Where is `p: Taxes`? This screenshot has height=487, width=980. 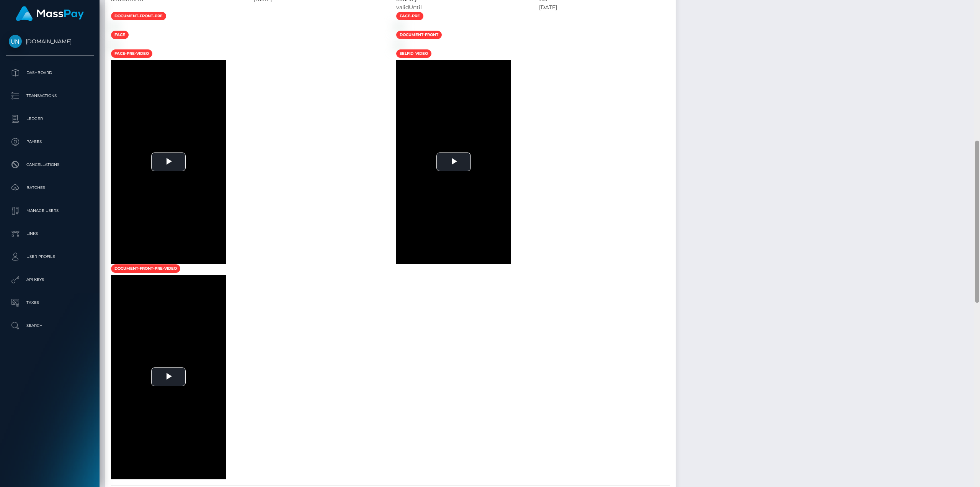 p: Taxes is located at coordinates (50, 302).